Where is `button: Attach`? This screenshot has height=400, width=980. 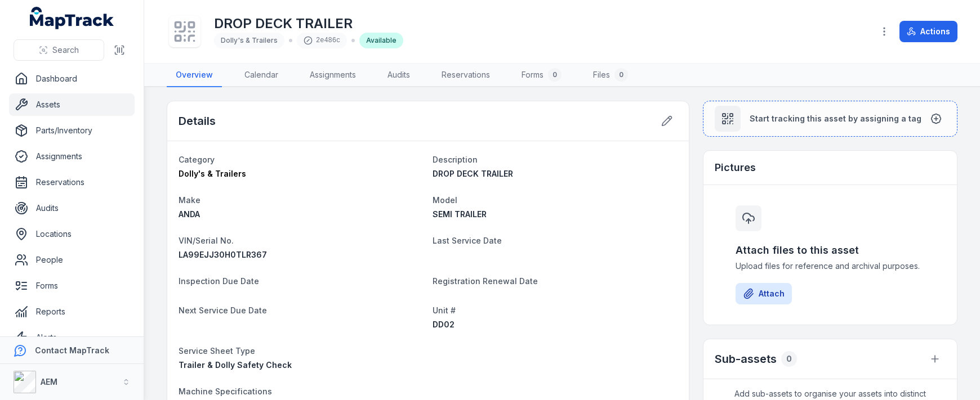 button: Attach is located at coordinates (764, 294).